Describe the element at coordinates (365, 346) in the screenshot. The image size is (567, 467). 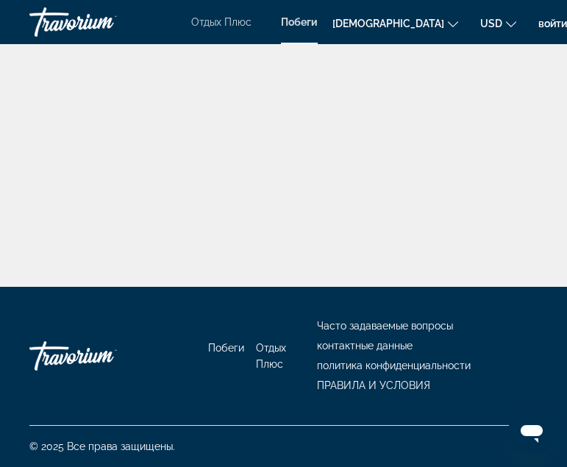
I see `a: контактные данные` at that location.